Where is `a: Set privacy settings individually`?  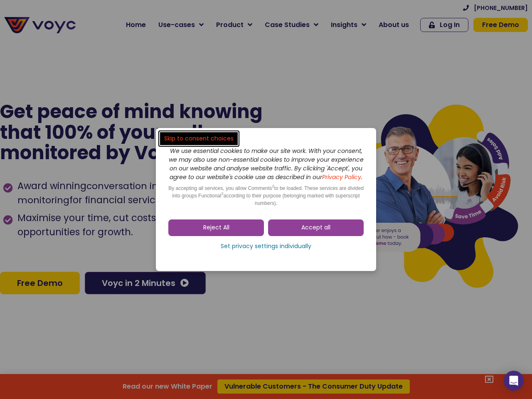 a: Set privacy settings individually is located at coordinates (266, 246).